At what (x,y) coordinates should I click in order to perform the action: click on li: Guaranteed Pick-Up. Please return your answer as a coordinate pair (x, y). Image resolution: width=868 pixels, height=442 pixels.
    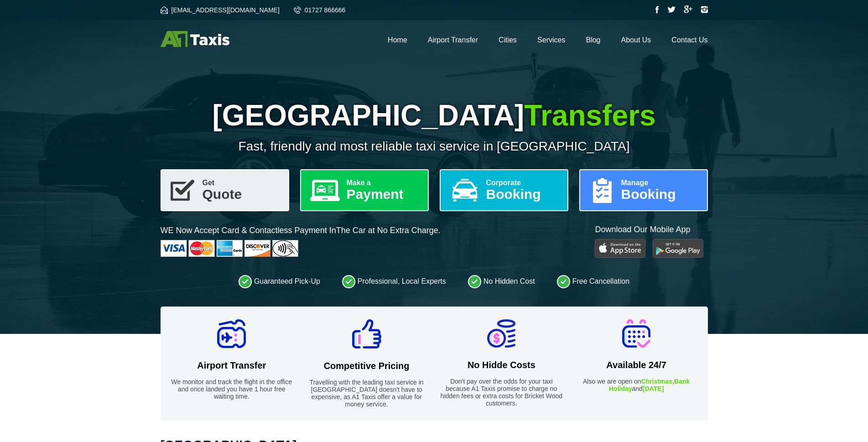
    Looking at the image, I should click on (279, 281).